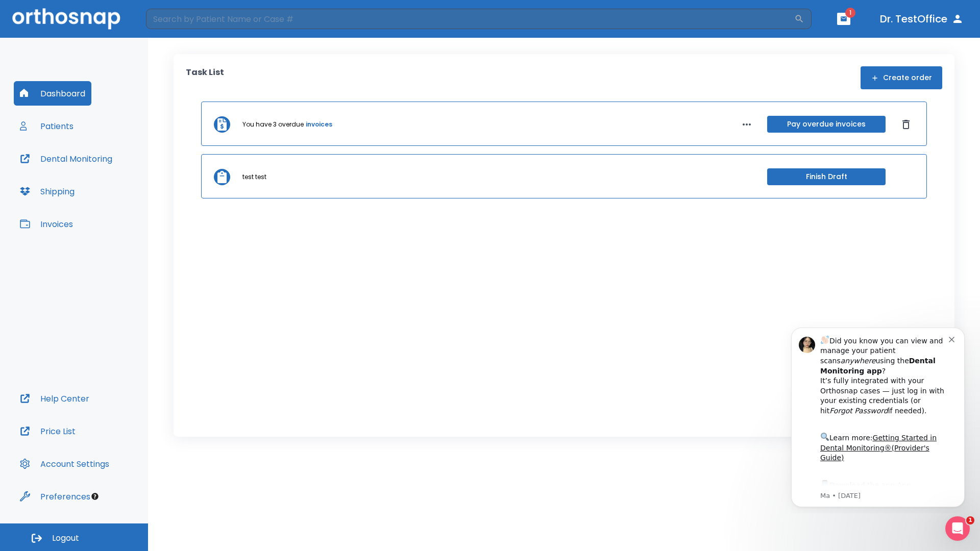 This screenshot has width=980, height=551. Describe the element at coordinates (177, 20) in the screenshot. I see `button: Dismiss notification` at that location.